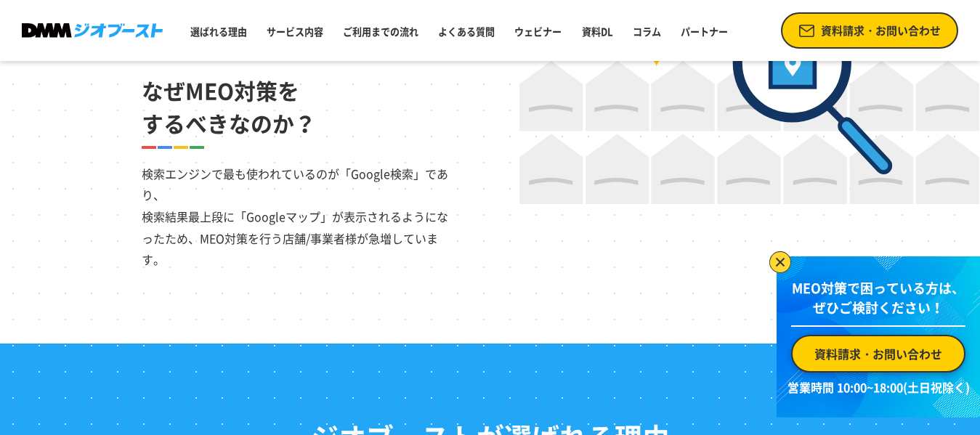 The width and height of the screenshot is (980, 435). Describe the element at coordinates (381, 31) in the screenshot. I see `a: ご利用までの流れ` at that location.